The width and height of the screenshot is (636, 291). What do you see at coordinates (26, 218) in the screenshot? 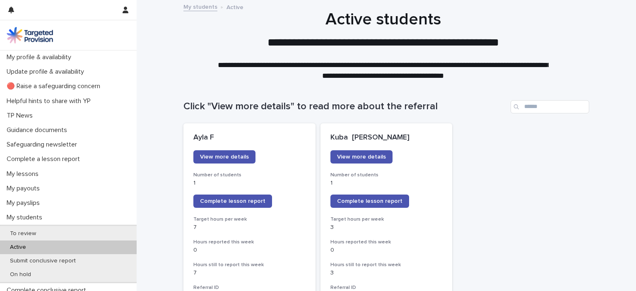
I see `p: My students` at bounding box center [26, 218].